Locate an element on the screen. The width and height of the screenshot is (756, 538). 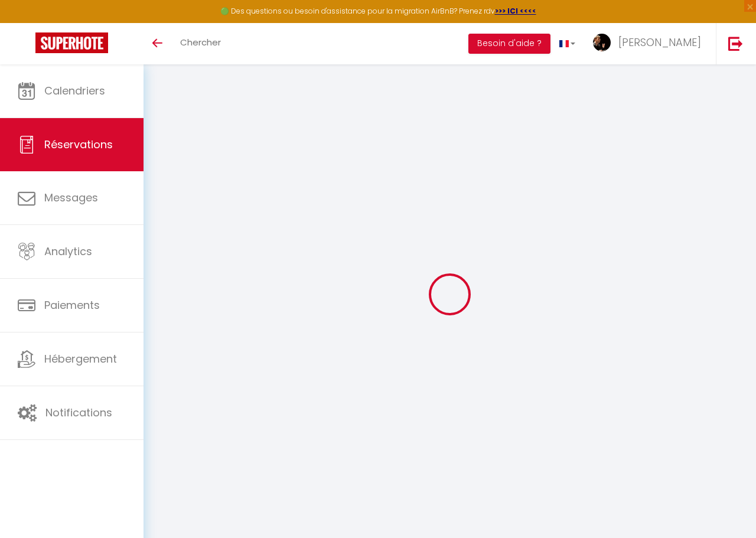
button: Besoin d'aide ? is located at coordinates (509, 44).